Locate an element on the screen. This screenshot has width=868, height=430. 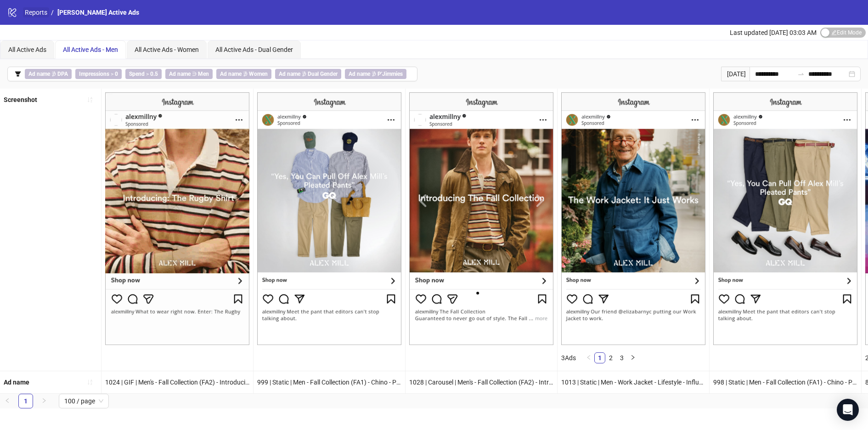
div: Page Size is located at coordinates (83, 401).